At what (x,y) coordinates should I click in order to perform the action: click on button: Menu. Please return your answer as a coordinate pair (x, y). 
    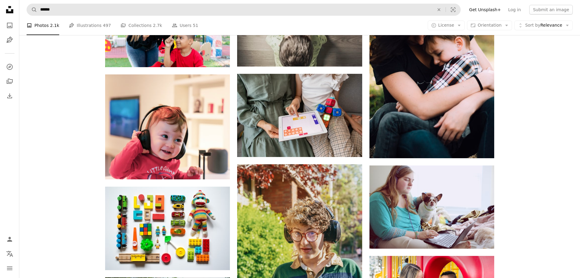
    Looking at the image, I should click on (10, 268).